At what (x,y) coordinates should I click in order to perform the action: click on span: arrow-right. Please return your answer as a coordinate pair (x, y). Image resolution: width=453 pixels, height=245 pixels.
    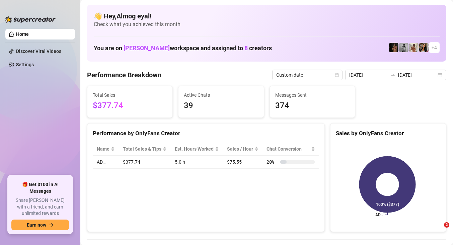
    Looking at the image, I should click on (51, 225).